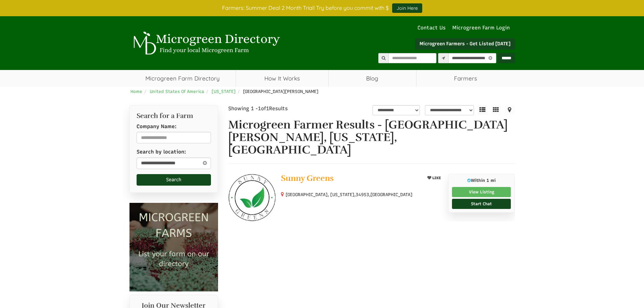  Describe the element at coordinates (481, 204) in the screenshot. I see `a: Start Chat` at that location.